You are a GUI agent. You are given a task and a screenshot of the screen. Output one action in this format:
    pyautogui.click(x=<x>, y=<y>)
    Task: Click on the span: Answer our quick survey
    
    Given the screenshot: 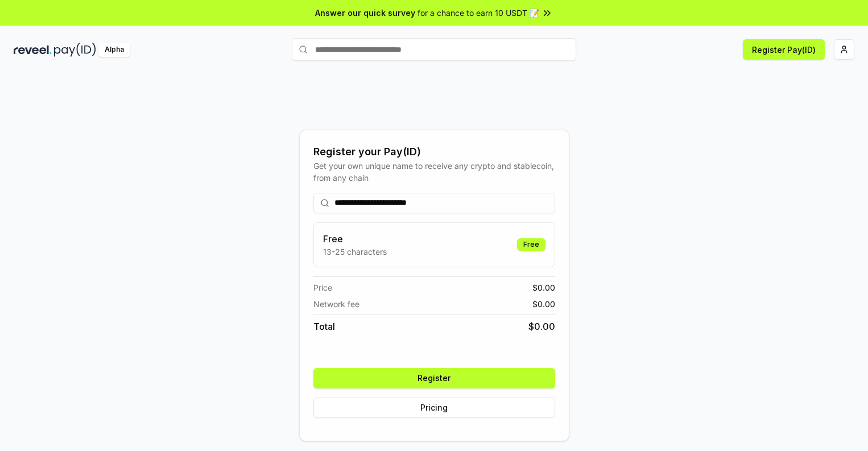 What is the action you would take?
    pyautogui.click(x=365, y=13)
    